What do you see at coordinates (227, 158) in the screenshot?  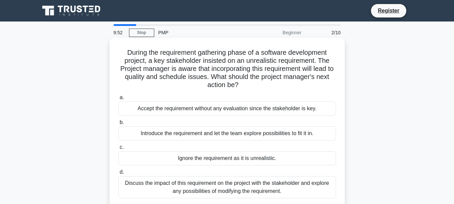 I see `div: Ignore the requirement as it is unrealistic.` at bounding box center [227, 158].